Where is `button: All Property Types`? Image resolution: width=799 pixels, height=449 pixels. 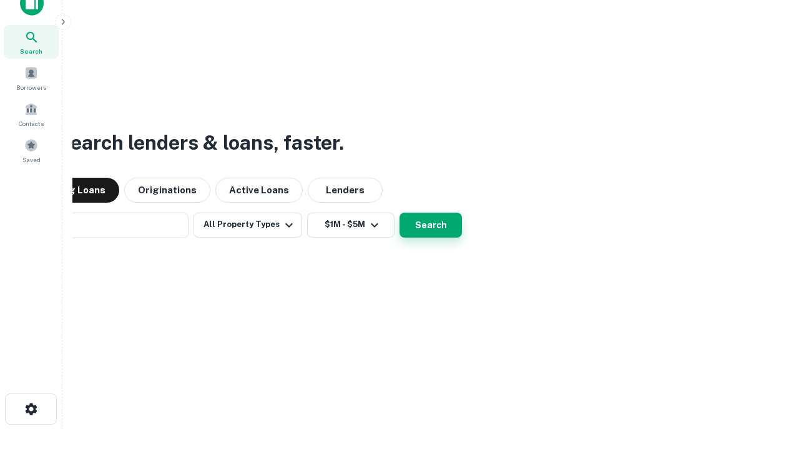
button: All Property Types is located at coordinates (248, 225).